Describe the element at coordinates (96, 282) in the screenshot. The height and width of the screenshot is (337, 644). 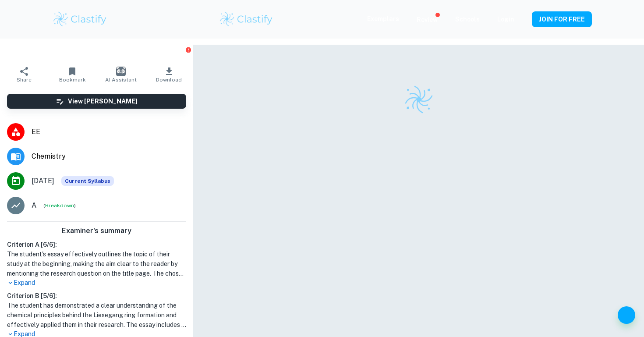
I see `p: Expand` at that location.